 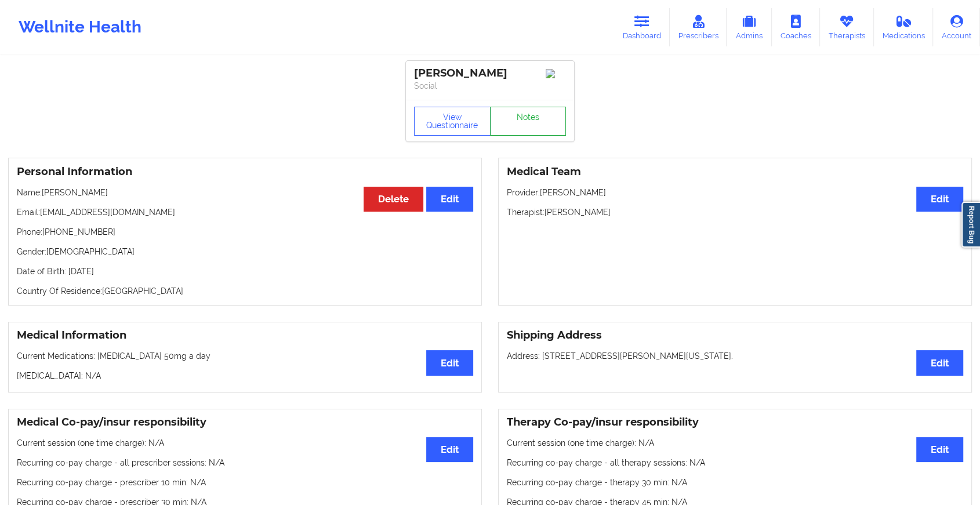 I want to click on h3: Medical Team, so click(x=735, y=172).